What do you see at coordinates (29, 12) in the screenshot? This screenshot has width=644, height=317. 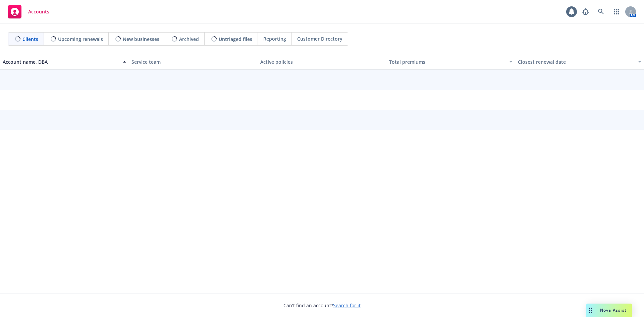 I see `a: Accounts` at bounding box center [29, 12].